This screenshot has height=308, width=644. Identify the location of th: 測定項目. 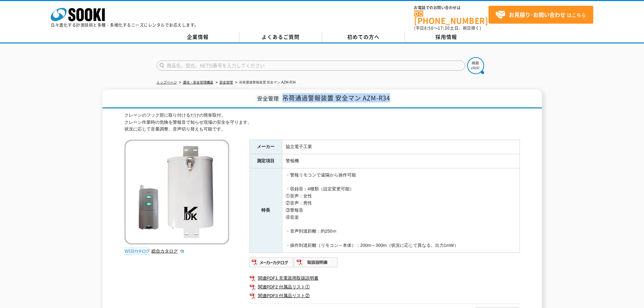
(266, 162).